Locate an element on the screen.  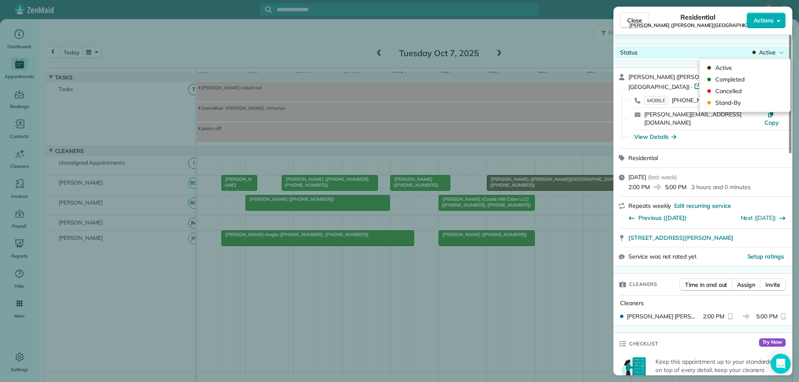
button: Copy is located at coordinates (771, 119).